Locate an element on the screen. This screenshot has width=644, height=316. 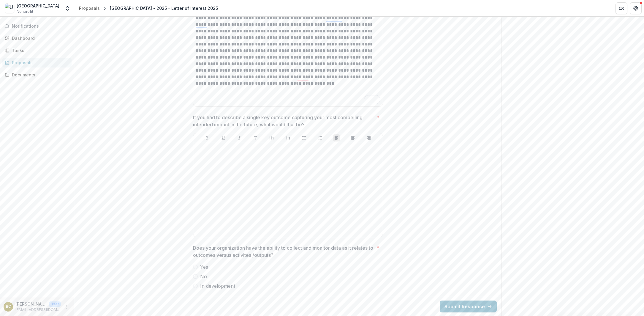
button: Align Center is located at coordinates (353, 138).